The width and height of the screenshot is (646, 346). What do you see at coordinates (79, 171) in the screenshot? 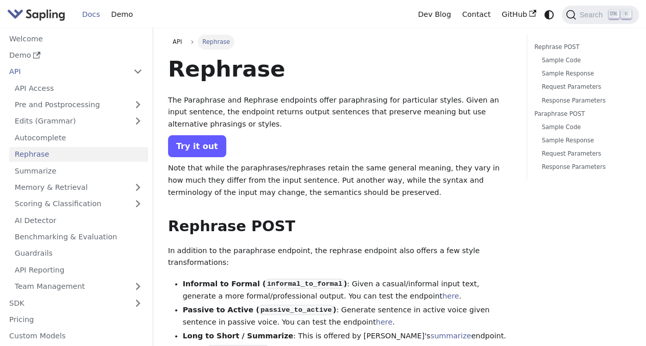
I see `a: Summarize` at bounding box center [79, 171].